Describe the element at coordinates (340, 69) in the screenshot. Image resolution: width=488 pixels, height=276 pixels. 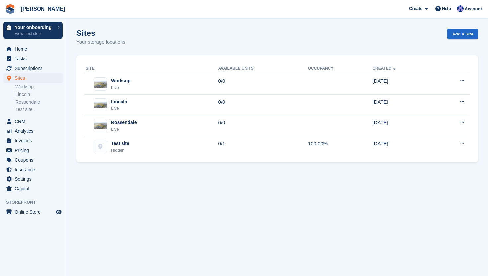
I see `th: Occupancy` at that location.